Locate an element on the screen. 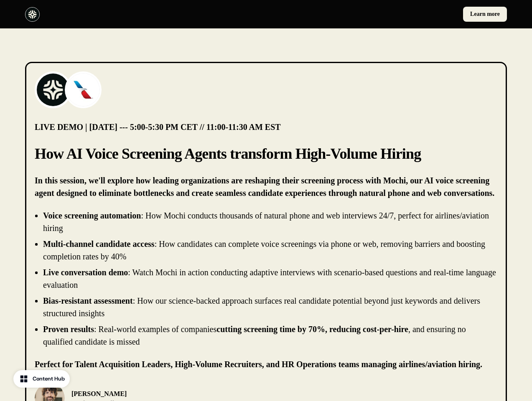 The height and width of the screenshot is (401, 532). strong: Bias-resistant assessment is located at coordinates (88, 301).